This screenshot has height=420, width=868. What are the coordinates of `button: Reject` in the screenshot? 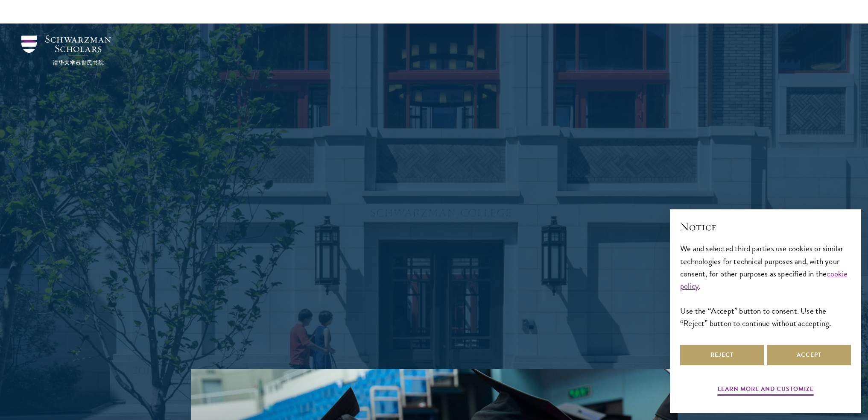 It's located at (722, 355).